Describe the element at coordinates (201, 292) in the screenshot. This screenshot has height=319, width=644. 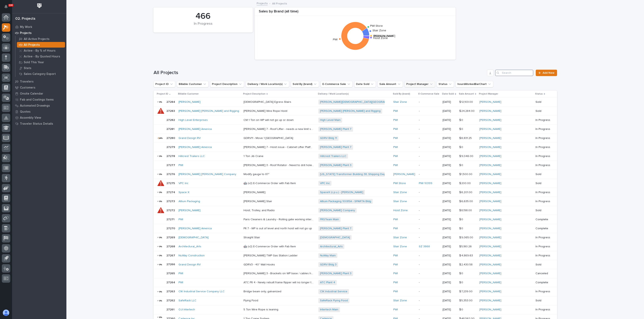
I see `a: CtK Industrial Service Company LLC` at that location.